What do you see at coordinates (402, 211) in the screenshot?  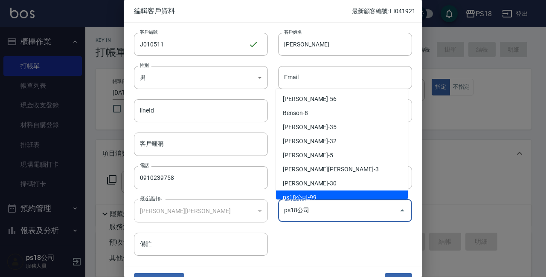 I see `button: Close` at bounding box center [402, 211].